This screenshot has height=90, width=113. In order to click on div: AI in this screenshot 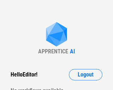, I will do `click(73, 51)`.